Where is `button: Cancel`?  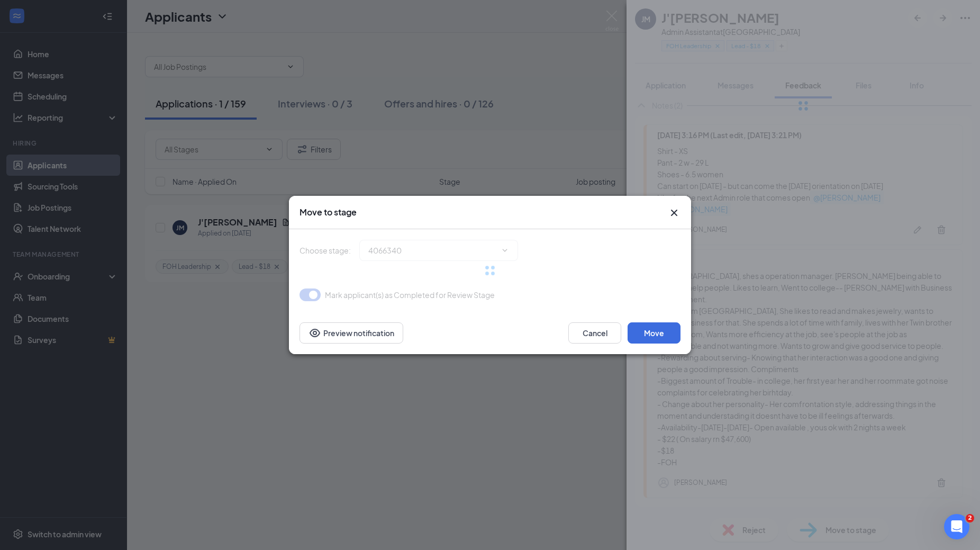
button: Cancel is located at coordinates (595, 333).